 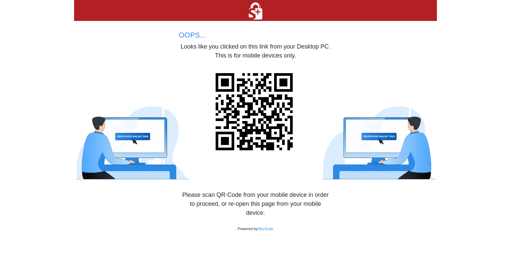 What do you see at coordinates (256, 11) in the screenshot?
I see `img: 1755203231_PoQCJGNx30.png` at bounding box center [256, 11].